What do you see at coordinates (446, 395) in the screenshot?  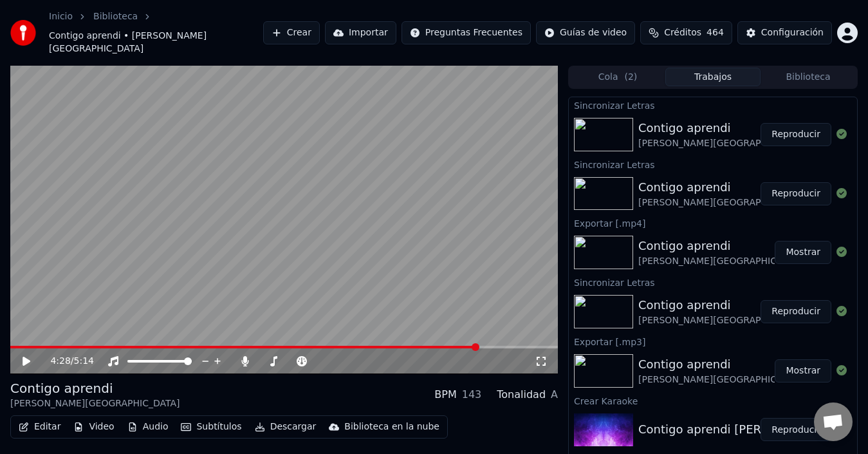 I see `div: BPM` at bounding box center [446, 395].